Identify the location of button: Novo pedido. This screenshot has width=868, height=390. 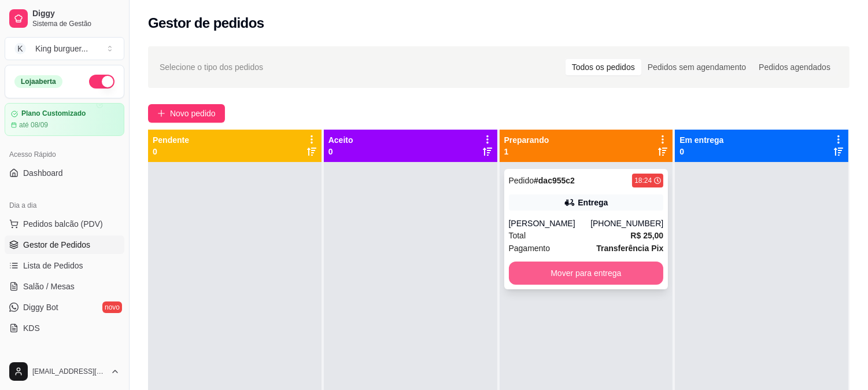
(186, 113).